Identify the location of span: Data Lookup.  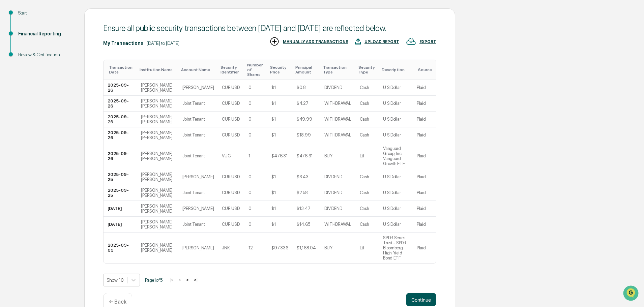
(28, 101).